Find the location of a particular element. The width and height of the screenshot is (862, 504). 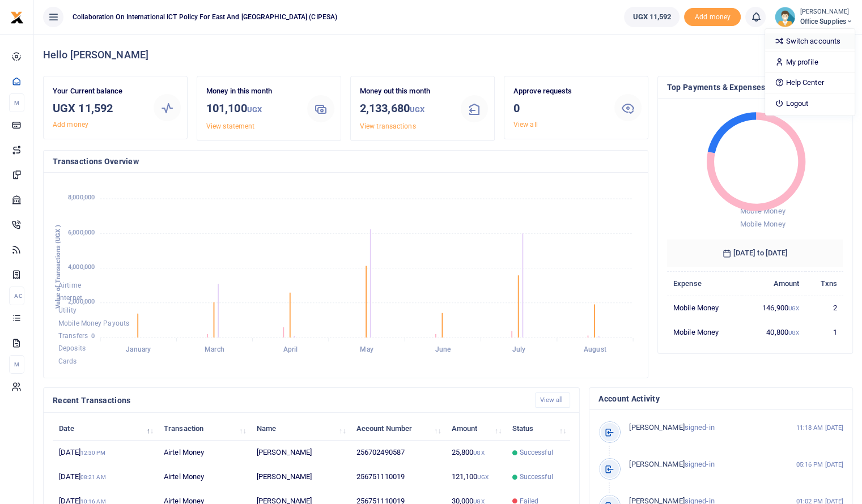

th: Status: activate to sort column ascending is located at coordinates (538, 428).